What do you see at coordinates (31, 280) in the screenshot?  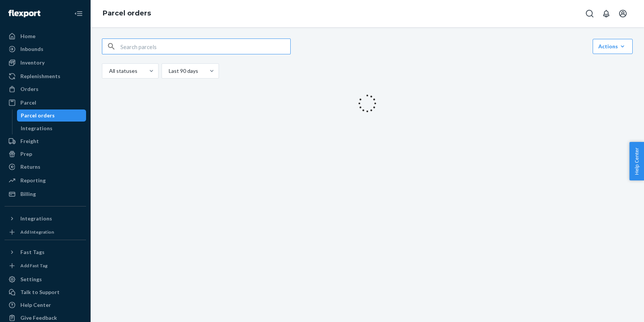 I see `div: Settings` at bounding box center [31, 280].